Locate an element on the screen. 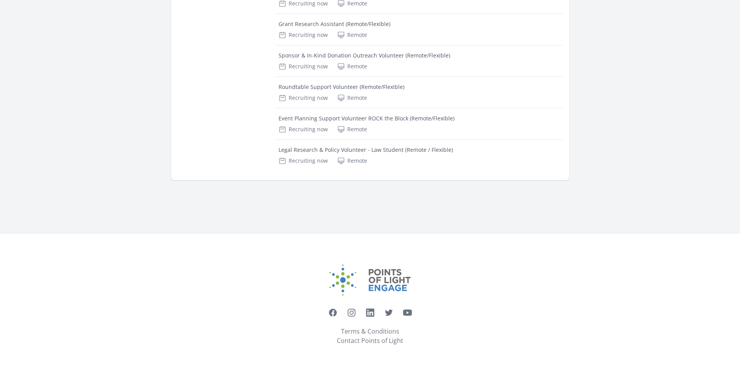 The width and height of the screenshot is (740, 367). div: Grant Research Assistant (Remote/Flexible) is located at coordinates (334, 24).